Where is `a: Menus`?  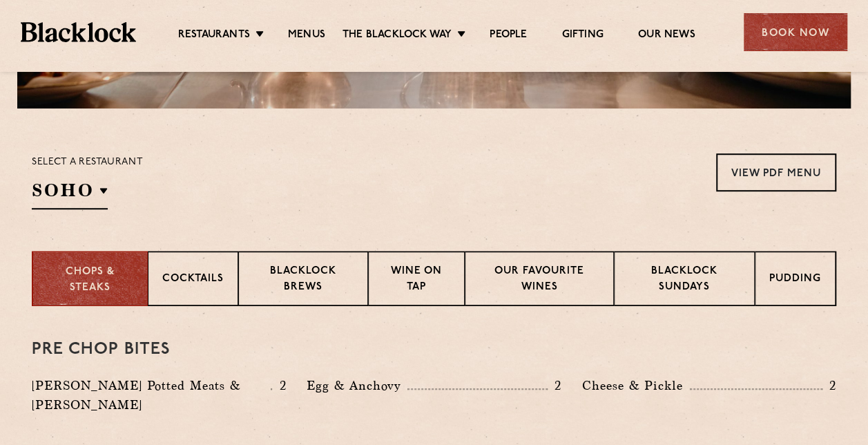
a: Menus is located at coordinates (306, 36).